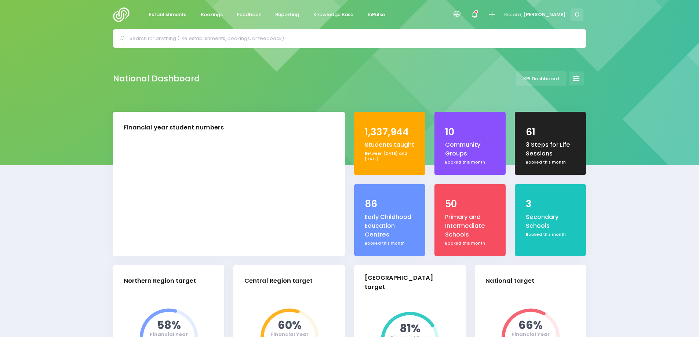 The image size is (699, 337). I want to click on a: Knowledge Base, so click(333, 15).